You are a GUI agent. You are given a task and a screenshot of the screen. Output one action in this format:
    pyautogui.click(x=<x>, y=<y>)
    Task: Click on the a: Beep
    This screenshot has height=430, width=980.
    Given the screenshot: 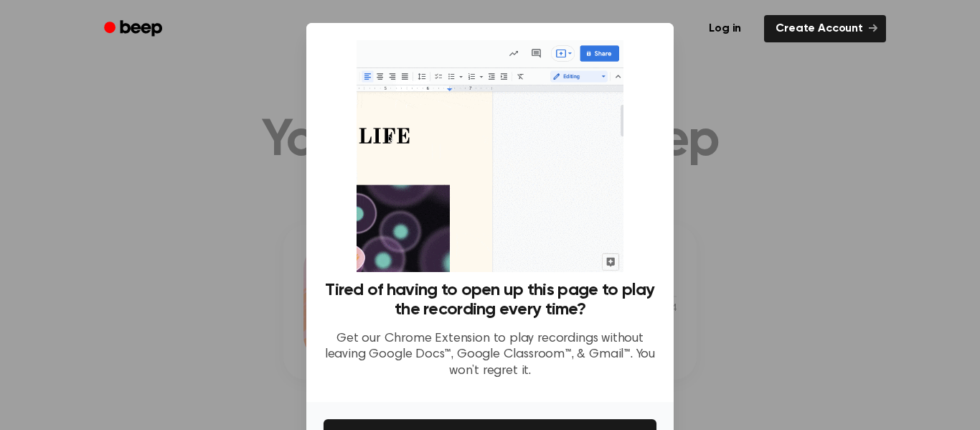 What is the action you would take?
    pyautogui.click(x=134, y=29)
    